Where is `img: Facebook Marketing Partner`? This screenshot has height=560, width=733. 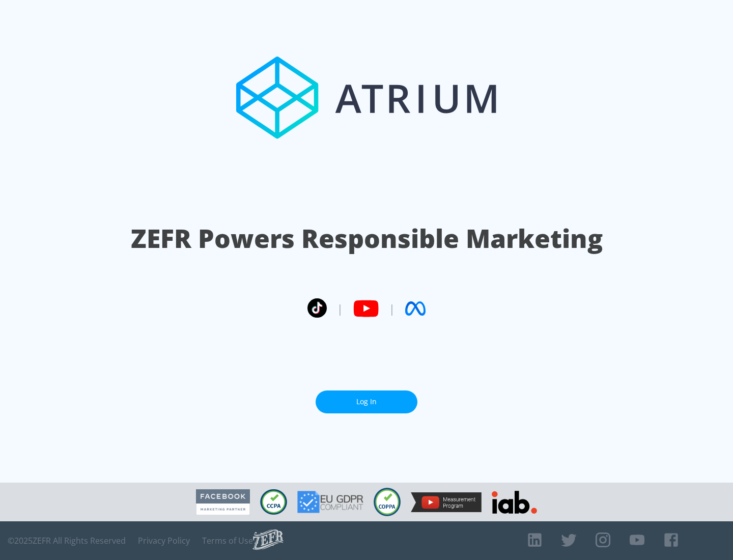
img: Facebook Marketing Partner is located at coordinates (223, 502).